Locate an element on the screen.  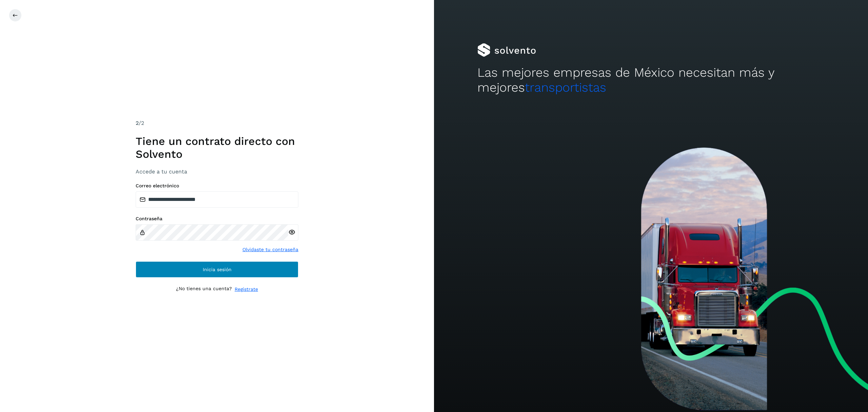
span: 2 is located at coordinates (137, 122).